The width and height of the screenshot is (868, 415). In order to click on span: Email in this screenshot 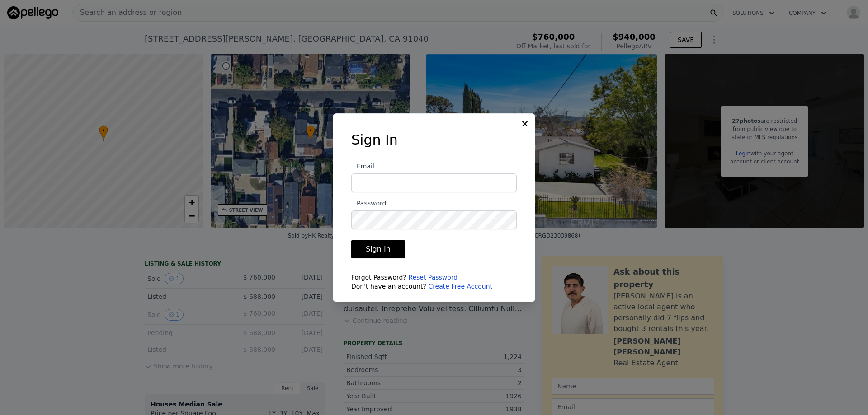, I will do `click(363, 166)`.